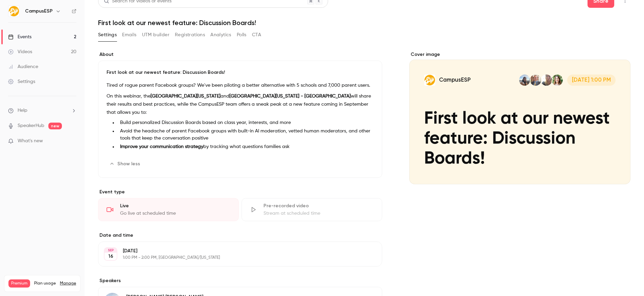 This screenshot has width=644, height=296. What do you see at coordinates (55, 126) in the screenshot?
I see `span: new` at bounding box center [55, 126].